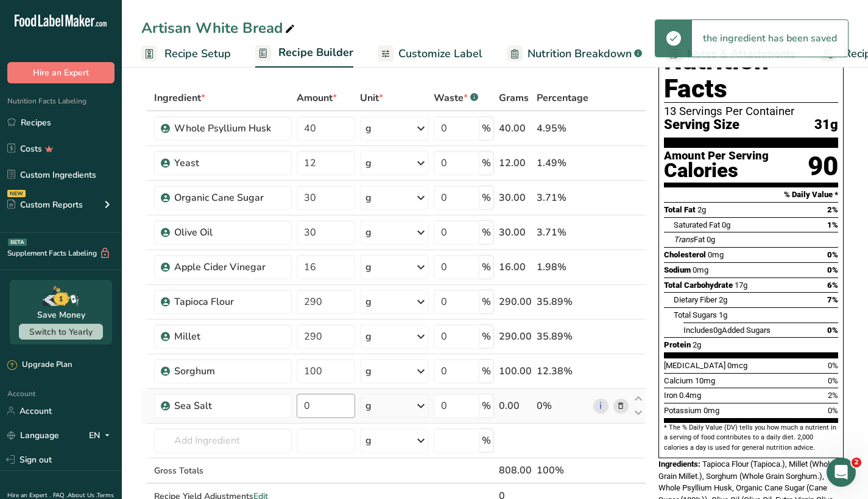 This screenshot has width=868, height=499. I want to click on div: 13 Servings Per Container, so click(751, 111).